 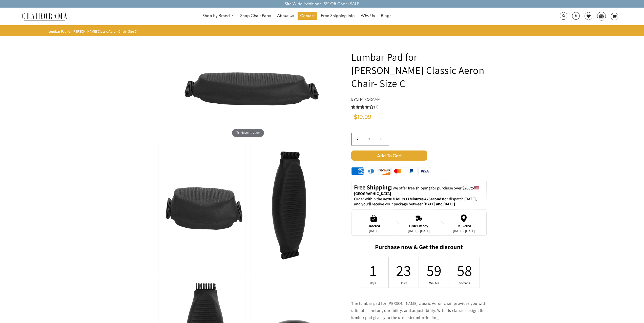 What do you see at coordinates (307, 16) in the screenshot?
I see `span: Contact` at bounding box center [307, 16].